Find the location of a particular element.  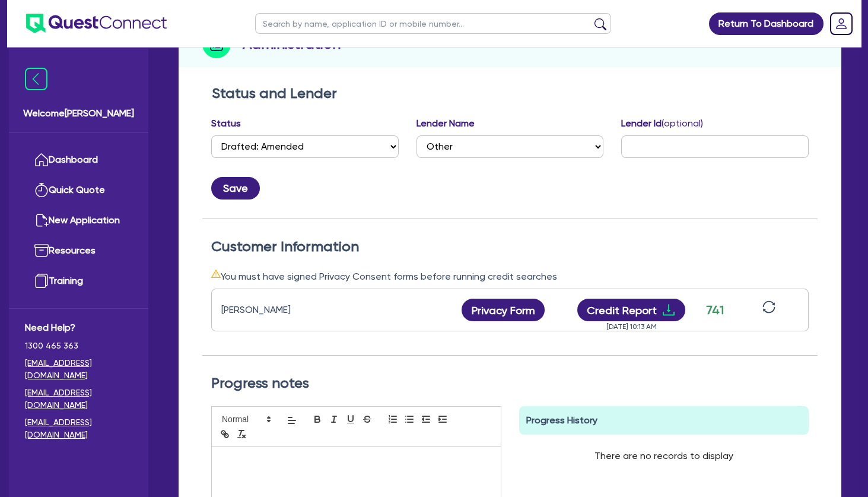

a: Return To Dashboard is located at coordinates (766, 24).